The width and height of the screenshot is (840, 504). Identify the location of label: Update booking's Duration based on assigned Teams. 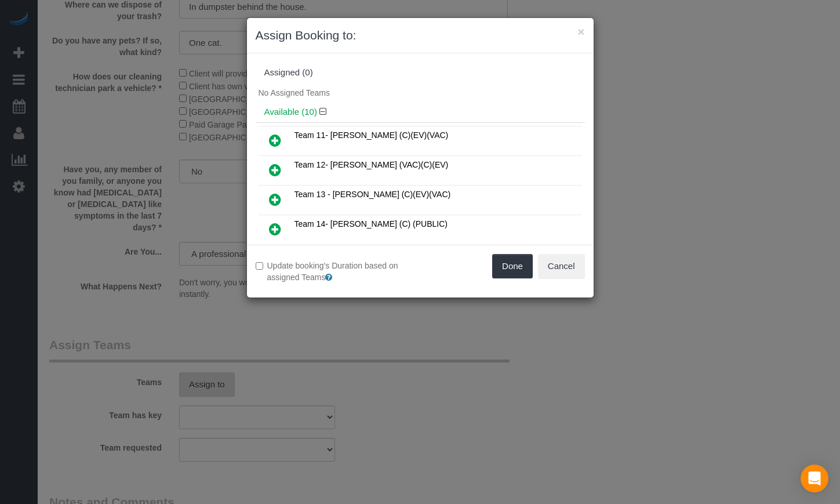
(334, 272).